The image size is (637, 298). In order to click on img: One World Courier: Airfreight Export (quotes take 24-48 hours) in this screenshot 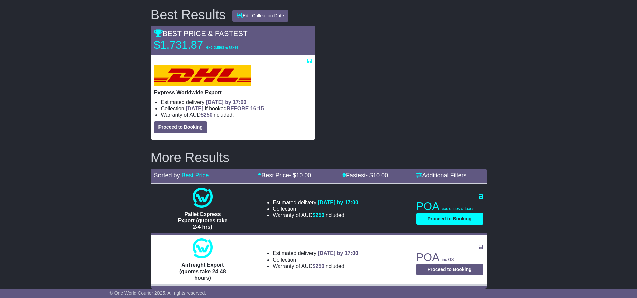, I will do `click(202, 249)`.